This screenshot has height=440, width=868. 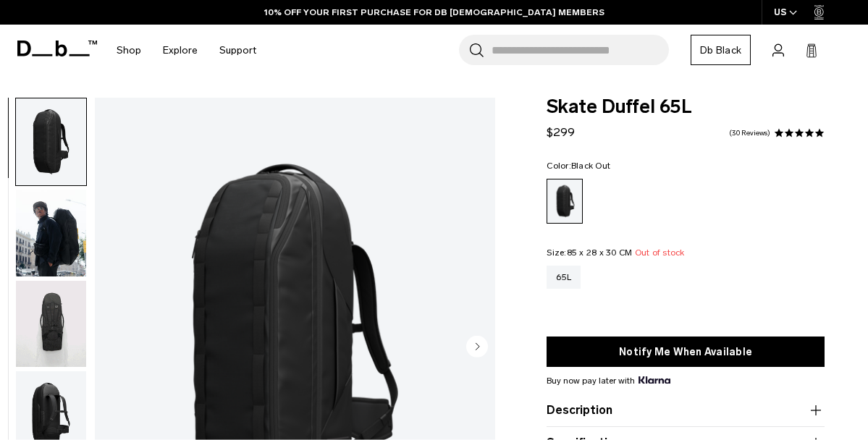 What do you see at coordinates (686, 352) in the screenshot?
I see `button: Notify Me When Available` at bounding box center [686, 352].